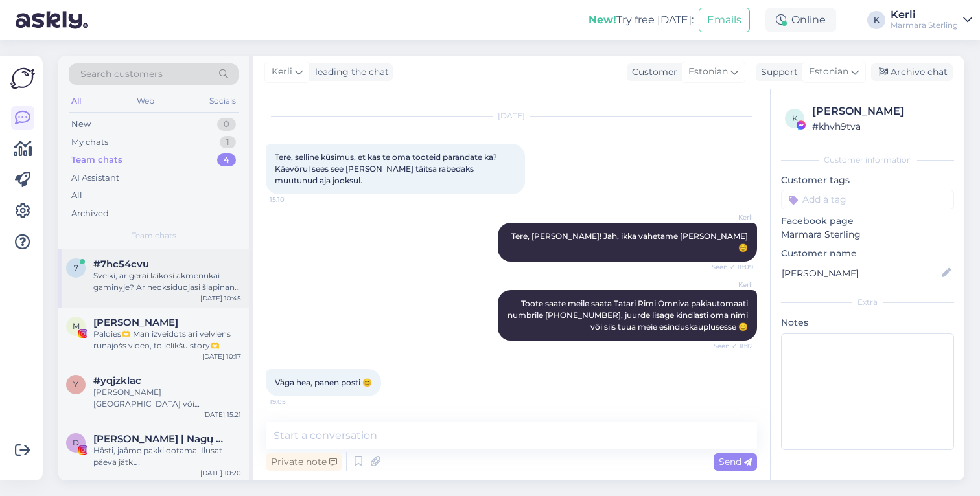 The width and height of the screenshot is (980, 496). Describe the element at coordinates (161, 439) in the screenshot. I see `span: Donata Gėdvilė | Nagų meistrė` at that location.